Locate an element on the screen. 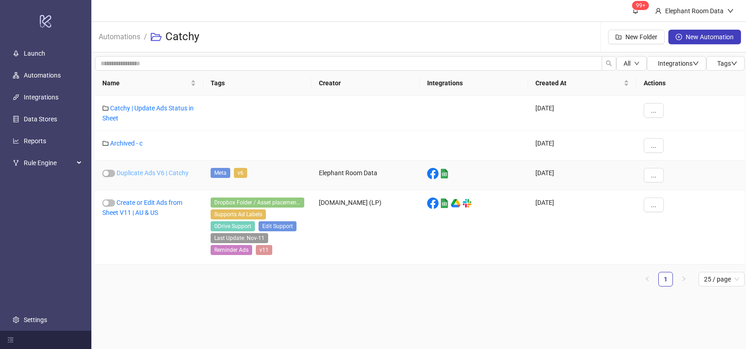 The height and width of the screenshot is (349, 746). a: Settings is located at coordinates (35, 320).